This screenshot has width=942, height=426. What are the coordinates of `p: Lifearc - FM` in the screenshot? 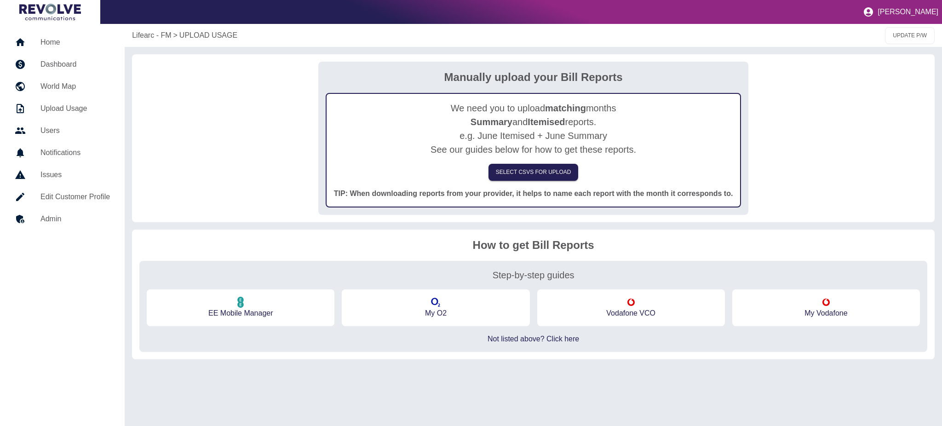 It's located at (151, 35).